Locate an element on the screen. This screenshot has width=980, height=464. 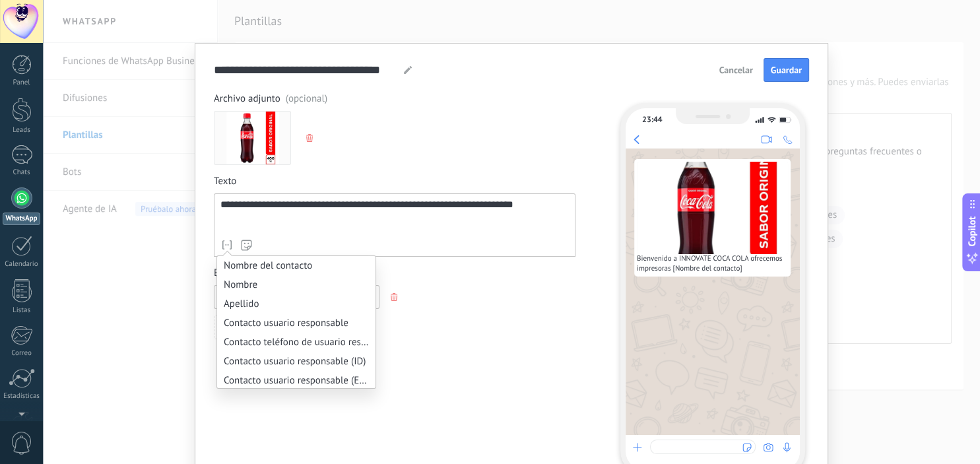
li: Contacto usuario responsable (Email) is located at coordinates (296, 380).